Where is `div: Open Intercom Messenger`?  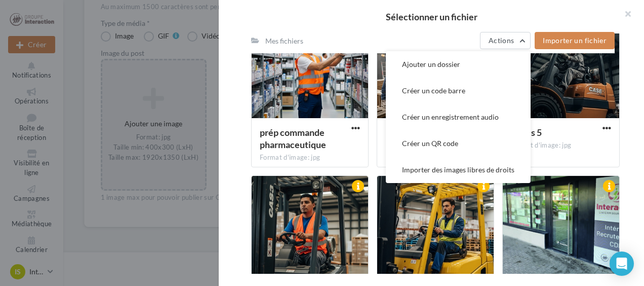 div: Open Intercom Messenger is located at coordinates (622, 264).